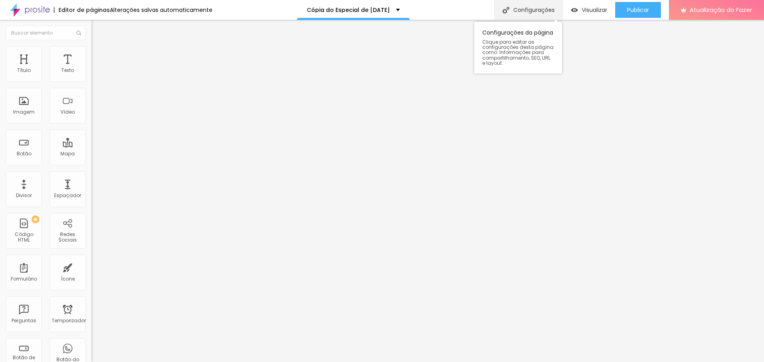 This screenshot has height=362, width=764. I want to click on font: Redes Sociais, so click(68, 237).